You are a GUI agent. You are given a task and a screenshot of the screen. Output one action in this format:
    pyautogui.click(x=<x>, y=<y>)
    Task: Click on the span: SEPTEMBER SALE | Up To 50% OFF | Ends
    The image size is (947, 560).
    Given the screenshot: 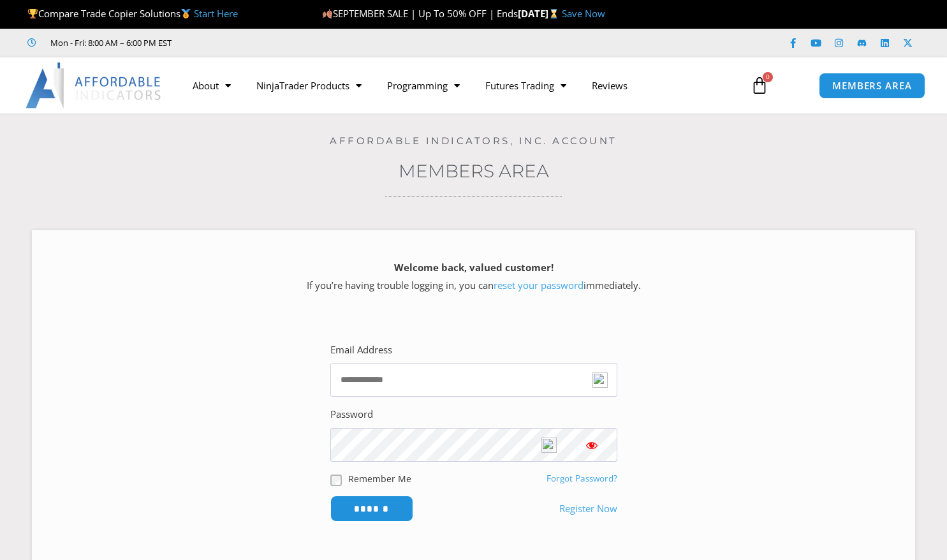 What is the action you would take?
    pyautogui.click(x=419, y=14)
    